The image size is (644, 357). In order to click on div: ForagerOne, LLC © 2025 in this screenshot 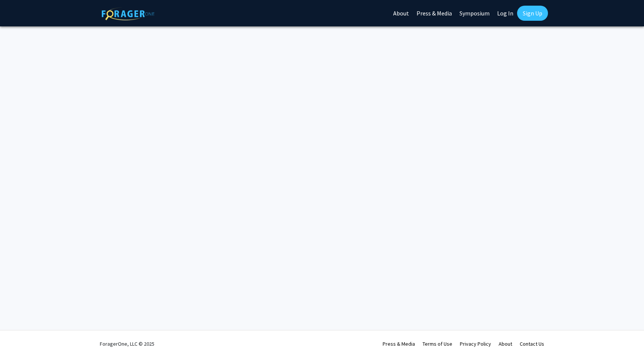, I will do `click(127, 344)`.